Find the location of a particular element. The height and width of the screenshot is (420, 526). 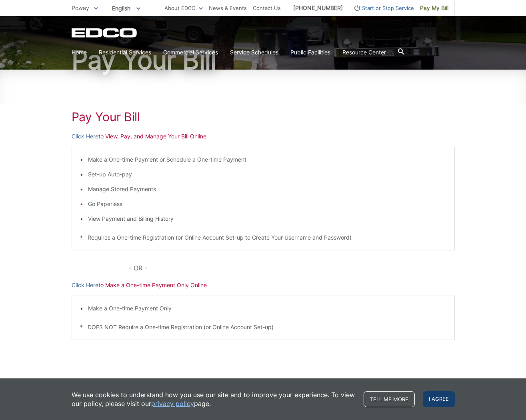

li: View Payment and Billing History is located at coordinates (267, 219).